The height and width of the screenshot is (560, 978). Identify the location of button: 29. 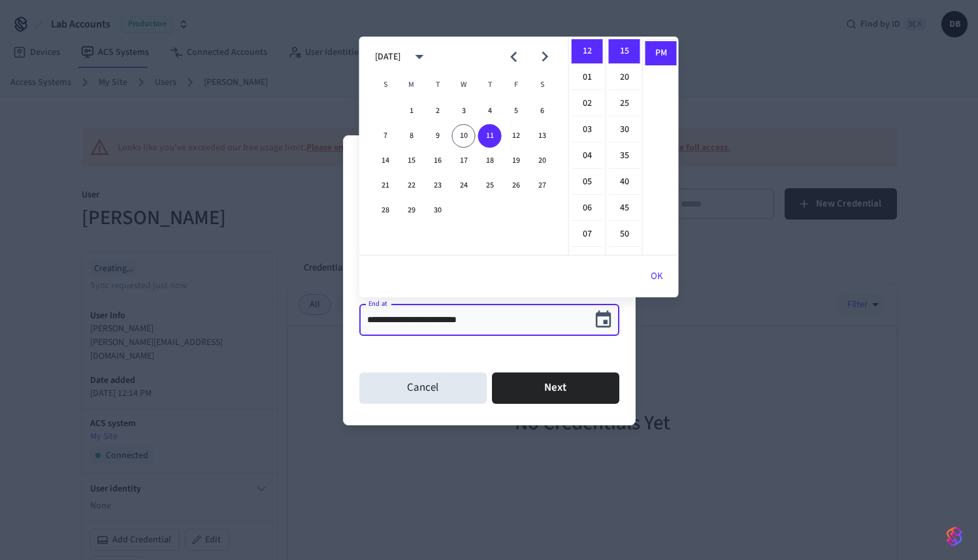
(411, 211).